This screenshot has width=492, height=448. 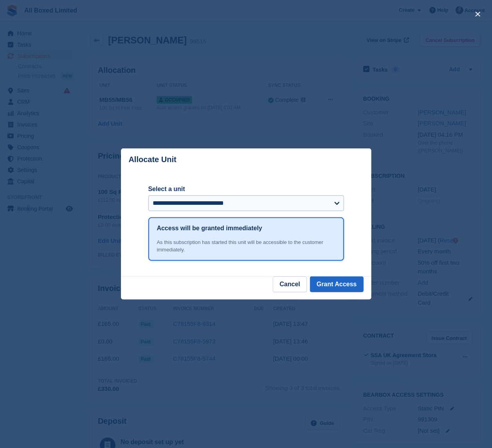 I want to click on label: Select a unit, so click(x=246, y=189).